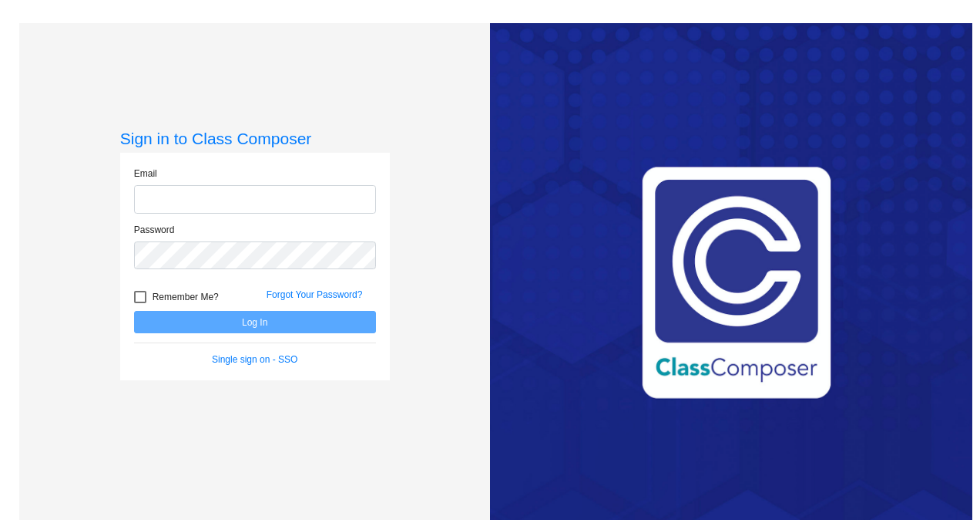 The width and height of the screenshot is (980, 520). Describe the element at coordinates (185, 297) in the screenshot. I see `span: Remember Me?` at that location.